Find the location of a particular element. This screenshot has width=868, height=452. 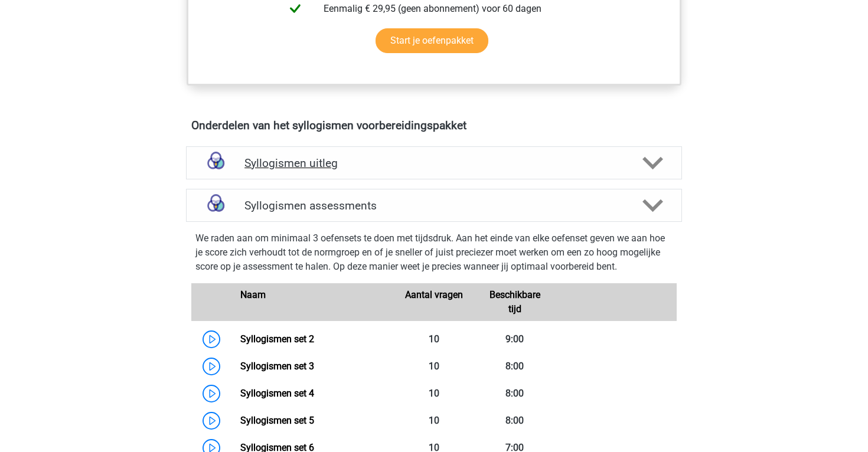

img: syllogismen assessments is located at coordinates (216, 205).